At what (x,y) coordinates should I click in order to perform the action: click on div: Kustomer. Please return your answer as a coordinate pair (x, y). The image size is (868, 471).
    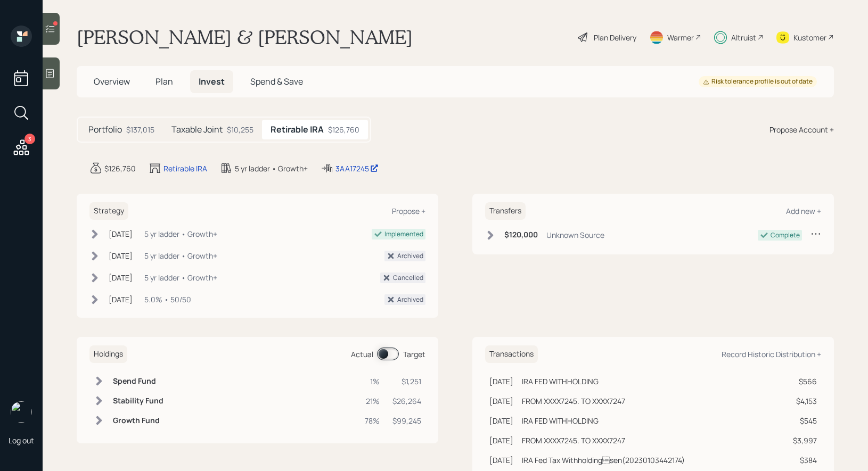
    Looking at the image, I should click on (810, 37).